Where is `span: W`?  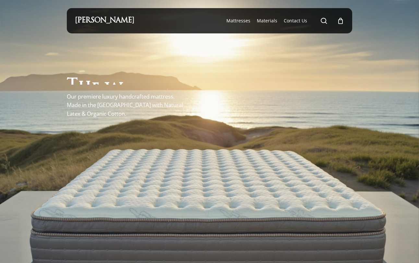 span: W is located at coordinates (114, 91).